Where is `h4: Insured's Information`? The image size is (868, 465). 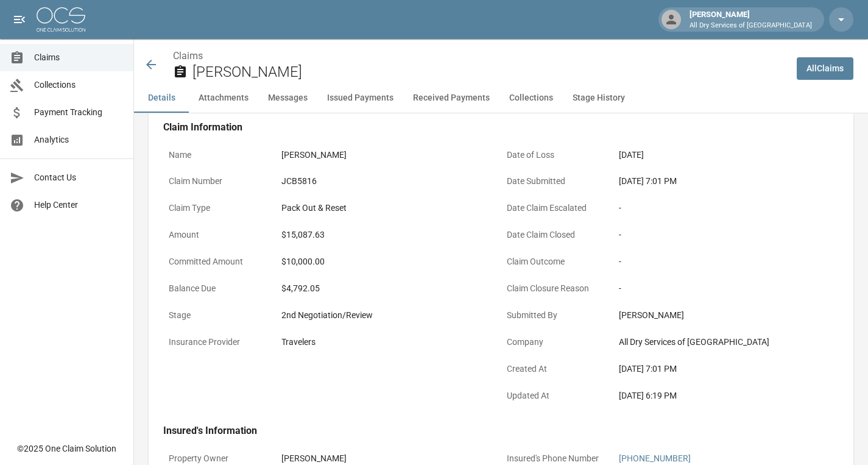 h4: Insured's Information is located at coordinates (500, 431).